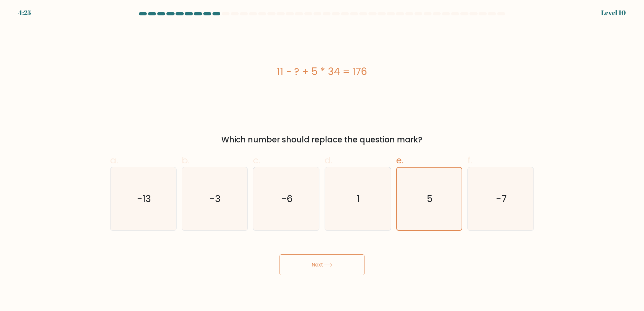  Describe the element at coordinates (613, 13) in the screenshot. I see `div: Level 10` at that location.